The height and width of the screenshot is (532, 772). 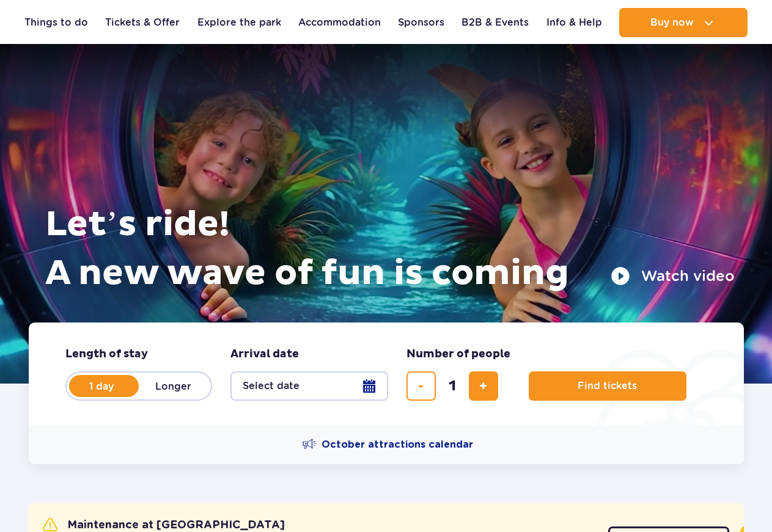 I want to click on a: Things to do, so click(x=56, y=22).